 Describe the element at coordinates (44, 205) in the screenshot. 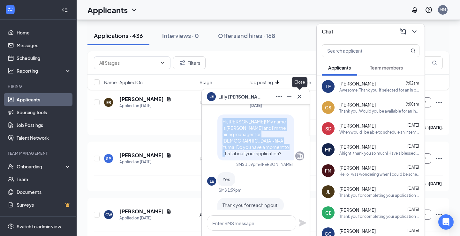

I see `a: SurveysCrown` at that location.